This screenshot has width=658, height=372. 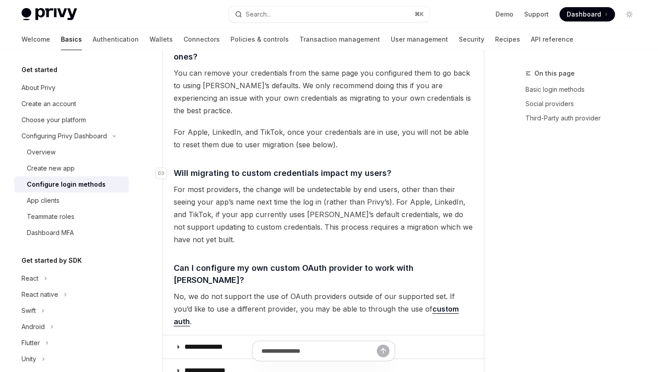 I want to click on a: Authentication, so click(x=115, y=39).